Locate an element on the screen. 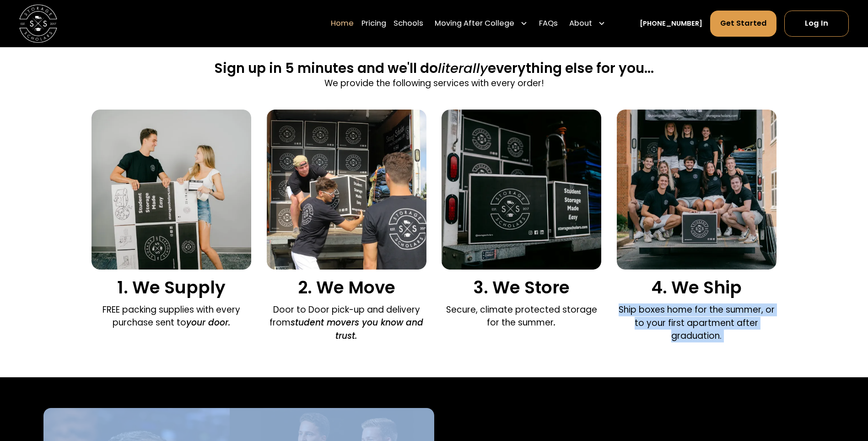  a: Pricing is located at coordinates (374, 24).